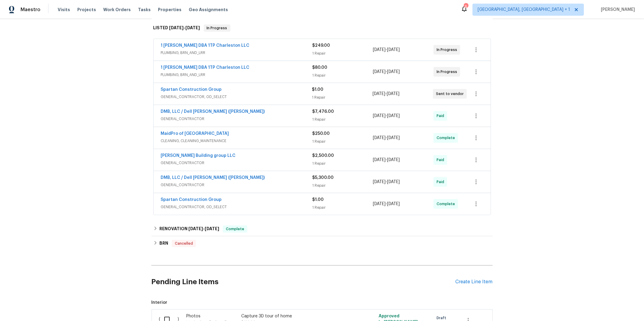  What do you see at coordinates (295, 316) in the screenshot?
I see `div: Capture 3D tour of home` at bounding box center [295, 316].